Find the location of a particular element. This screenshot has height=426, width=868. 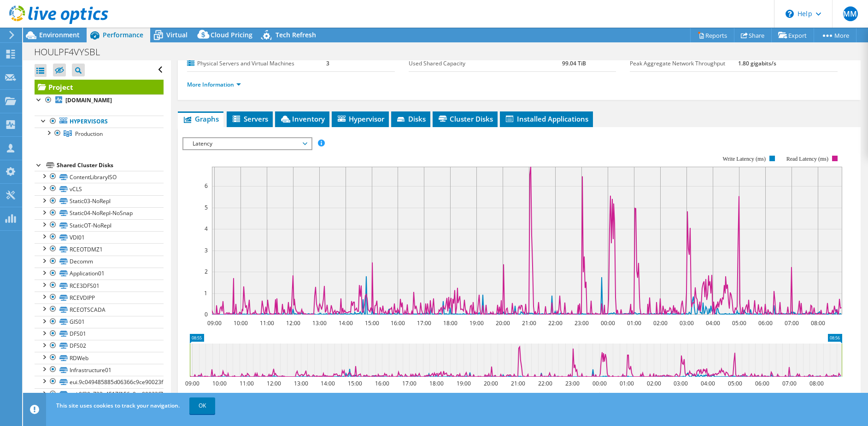

a: Project is located at coordinates (99, 87).